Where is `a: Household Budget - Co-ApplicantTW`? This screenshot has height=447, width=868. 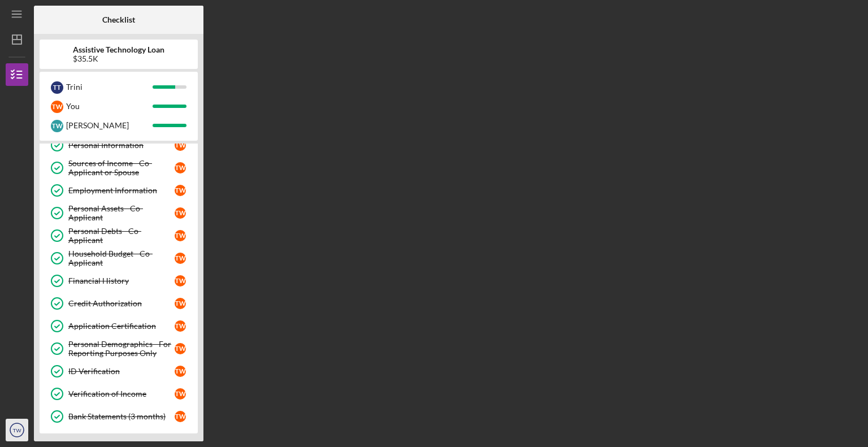 a: Household Budget - Co-ApplicantTW is located at coordinates (119, 258).